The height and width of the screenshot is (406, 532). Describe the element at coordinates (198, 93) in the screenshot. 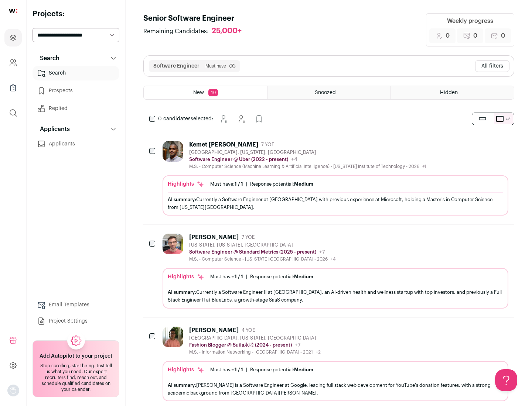

I see `span: New` at that location.